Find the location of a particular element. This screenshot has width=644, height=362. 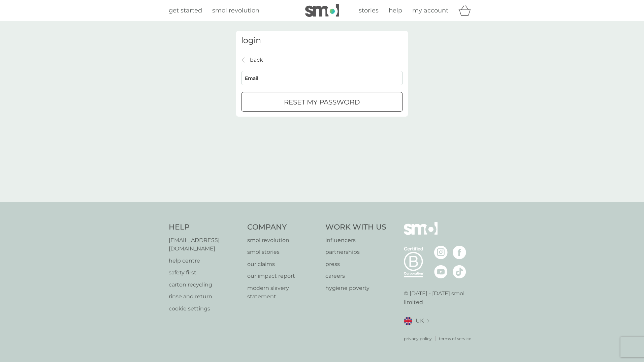

div: basket is located at coordinates (467, 11).